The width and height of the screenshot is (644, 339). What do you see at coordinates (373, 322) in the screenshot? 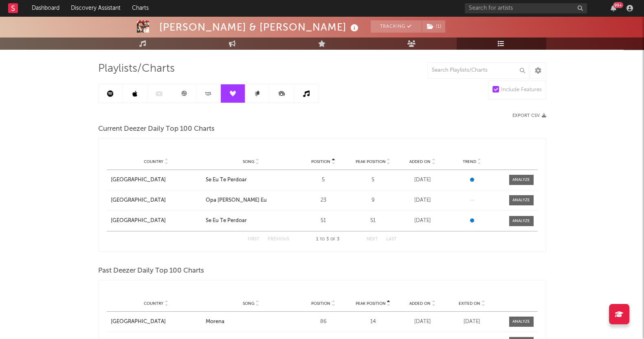
I see `div: 14` at bounding box center [373, 322].